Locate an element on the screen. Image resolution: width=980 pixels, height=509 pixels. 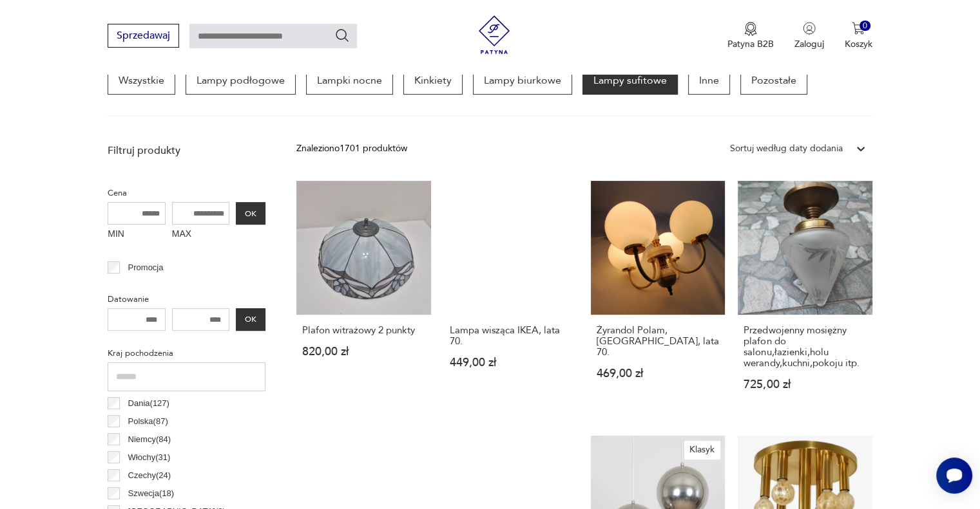
p: Lampy sufitowe is located at coordinates (630, 81).